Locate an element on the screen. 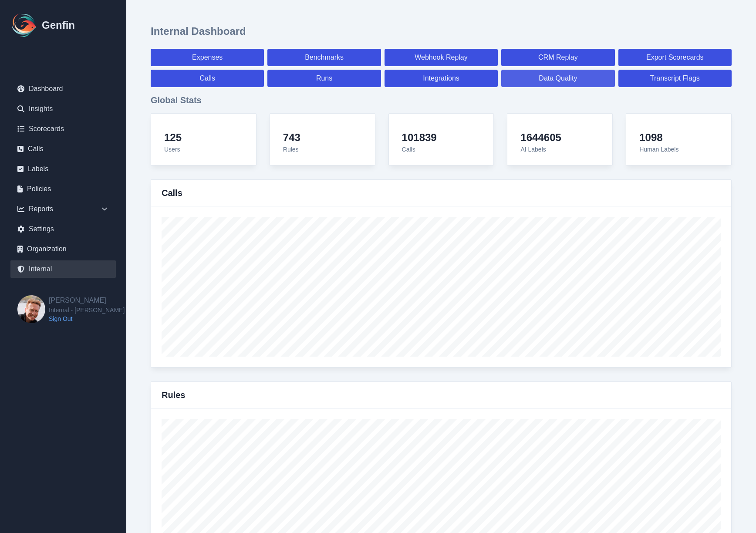 This screenshot has width=756, height=533. h3: Rules is located at coordinates (174, 395).